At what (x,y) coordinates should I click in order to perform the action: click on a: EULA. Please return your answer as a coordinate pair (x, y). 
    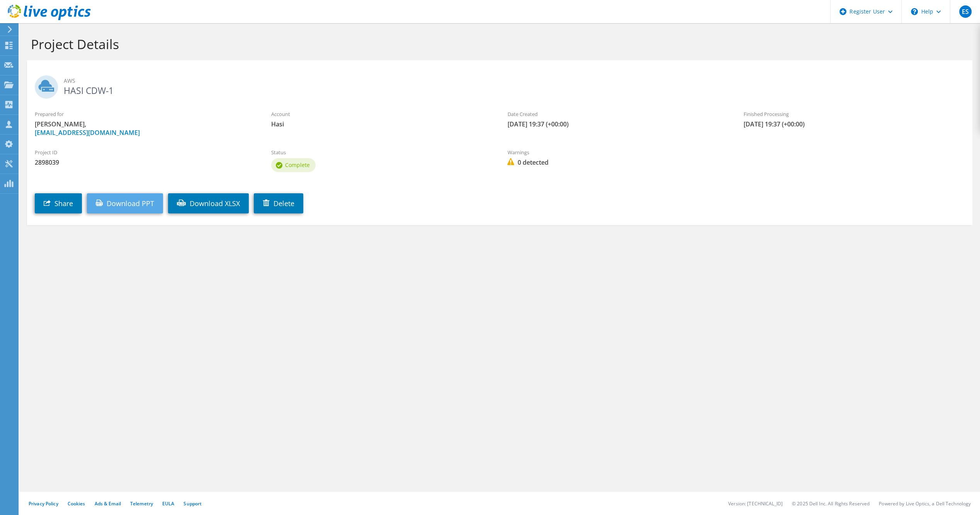
    Looking at the image, I should click on (168, 503).